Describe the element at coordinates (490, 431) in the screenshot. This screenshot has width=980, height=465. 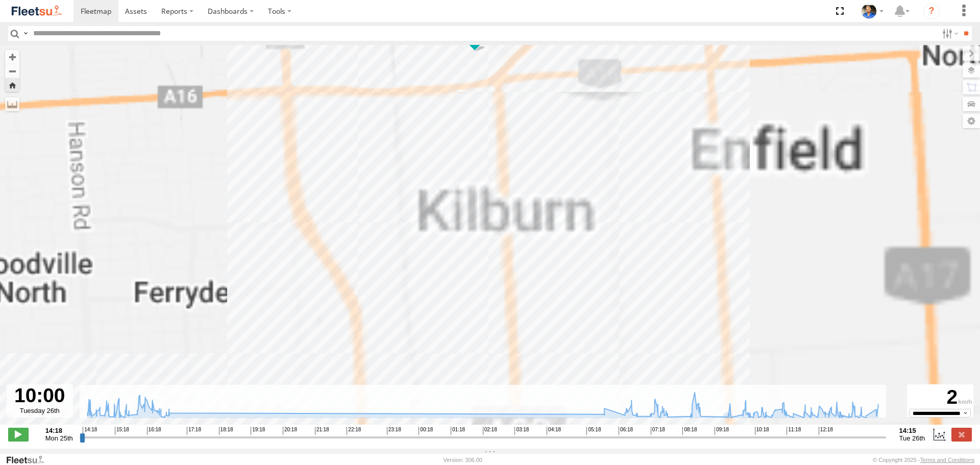
I see `span: 02:18` at that location.